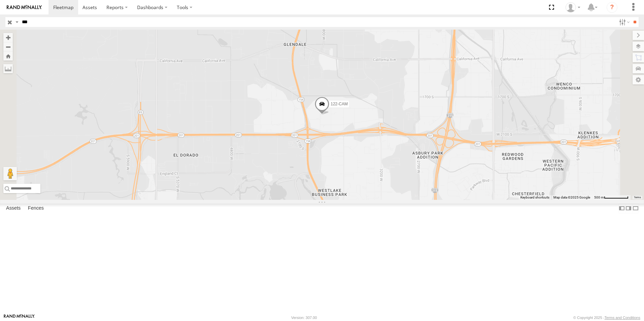 This screenshot has width=644, height=321. What do you see at coordinates (10, 174) in the screenshot?
I see `button: Drag Pegman onto the map to open Street View` at bounding box center [10, 174].